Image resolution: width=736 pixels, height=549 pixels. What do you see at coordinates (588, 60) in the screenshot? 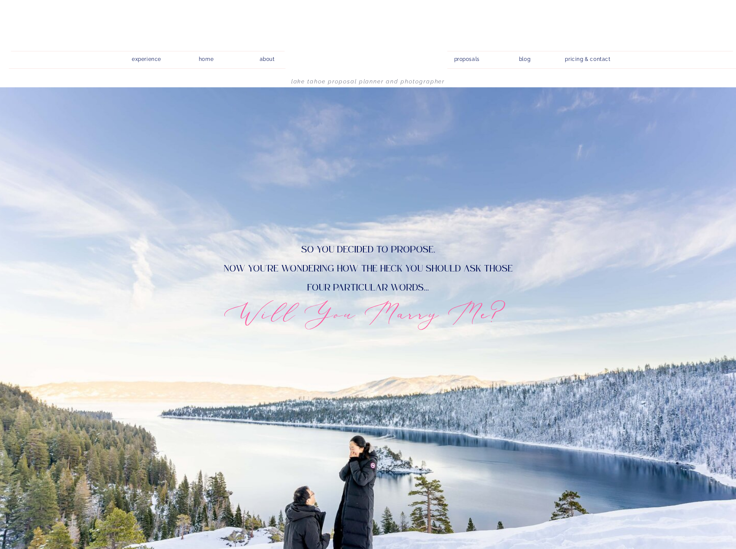
I see `nav: pricing & contact` at bounding box center [588, 60].